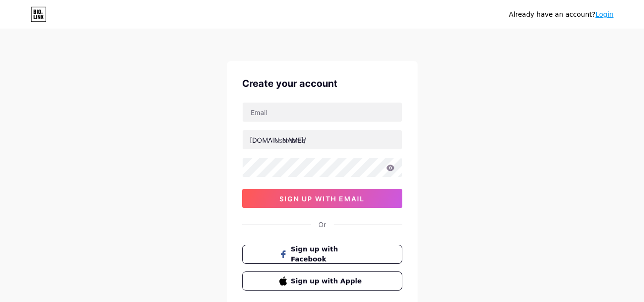  Describe the element at coordinates (328, 255) in the screenshot. I see `span: Sign up with Facebook` at that location.